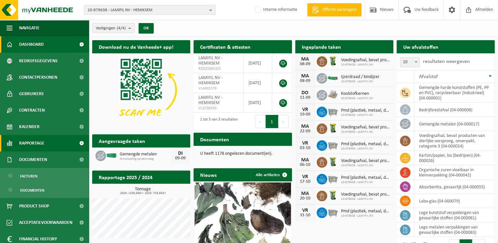  Describe the element at coordinates (454, 187) in the screenshot. I see `td: absorbentia, gevaarlijk (04-000055)` at that location.